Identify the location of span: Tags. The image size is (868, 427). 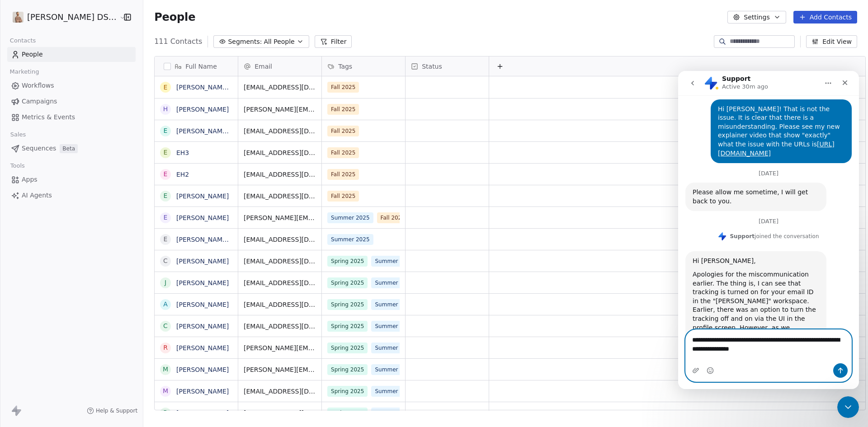
(345, 67).